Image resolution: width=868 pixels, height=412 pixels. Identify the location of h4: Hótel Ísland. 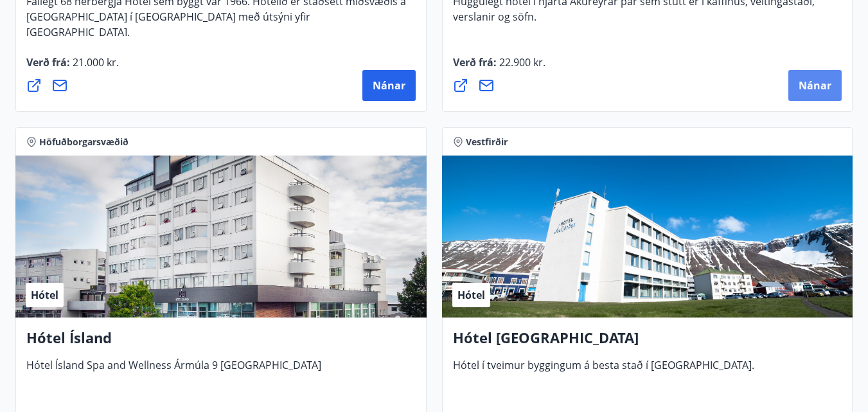
(221, 343).